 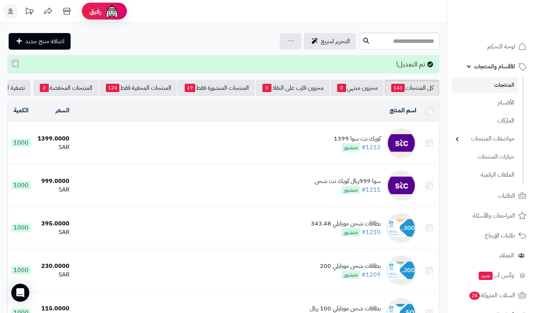 What do you see at coordinates (398, 88) in the screenshot?
I see `span: 143` at bounding box center [398, 88].